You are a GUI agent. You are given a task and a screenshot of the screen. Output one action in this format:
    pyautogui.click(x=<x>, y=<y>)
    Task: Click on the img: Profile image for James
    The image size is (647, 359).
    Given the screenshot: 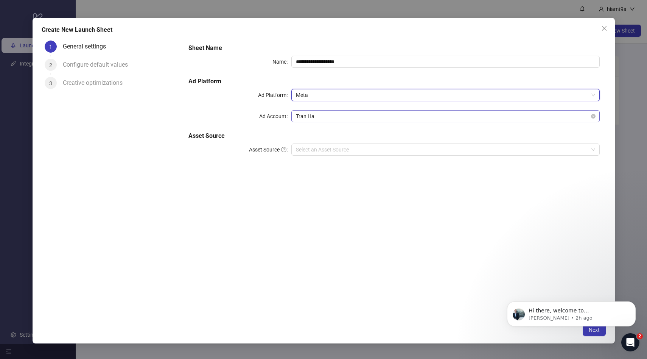 What is the action you would take?
    pyautogui.click(x=23, y=29)
    